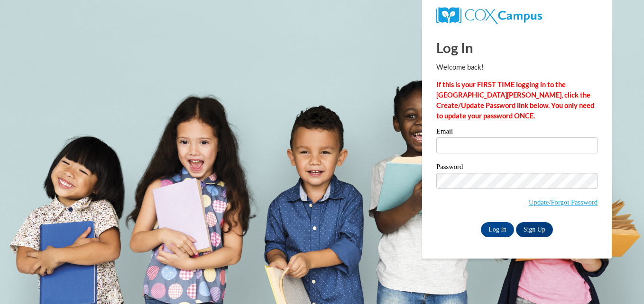 This screenshot has width=644, height=304. I want to click on a: Sign Up, so click(534, 230).